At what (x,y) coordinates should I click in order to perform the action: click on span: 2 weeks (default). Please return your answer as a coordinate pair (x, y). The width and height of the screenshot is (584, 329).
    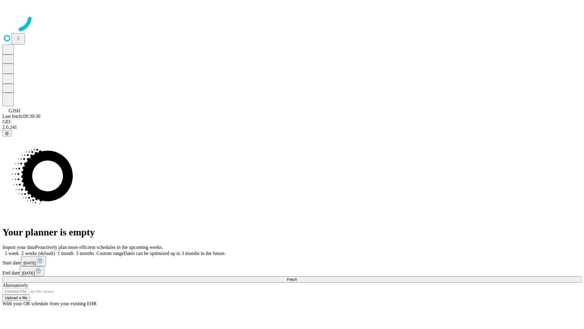
    Looking at the image, I should click on (38, 253).